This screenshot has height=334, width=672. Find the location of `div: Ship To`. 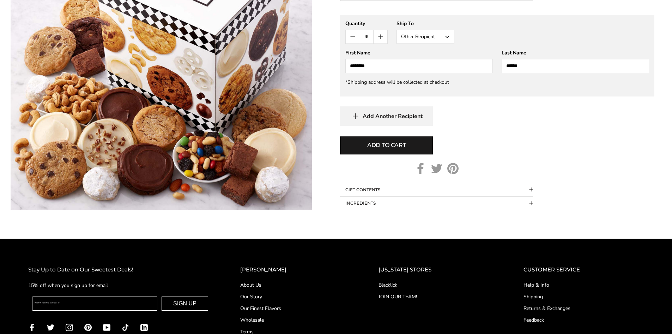

div: Ship To is located at coordinates (426, 23).